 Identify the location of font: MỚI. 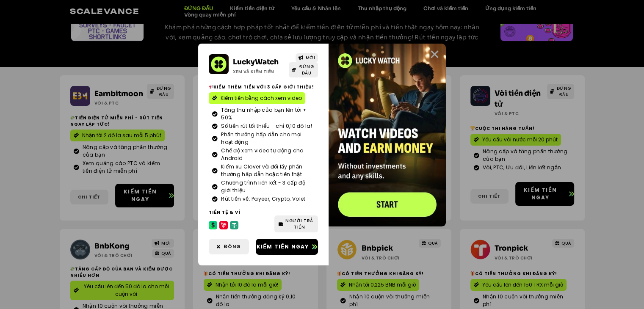
(310, 58).